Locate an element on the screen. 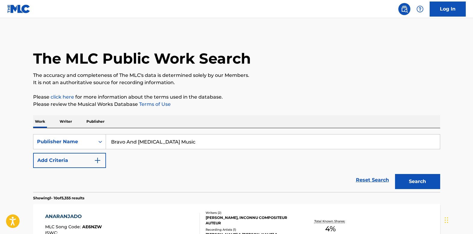 This screenshot has height=234, width=473. div: Publisher Name is located at coordinates (64, 142).